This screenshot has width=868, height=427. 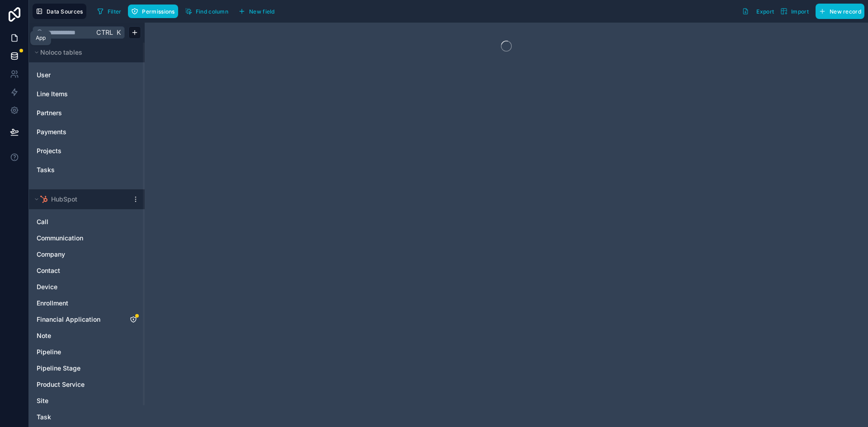 I want to click on span: New field, so click(x=261, y=12).